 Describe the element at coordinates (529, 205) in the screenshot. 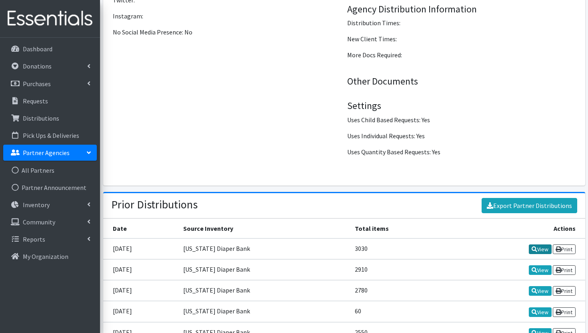

I see `a: Export Partner Distributions` at that location.